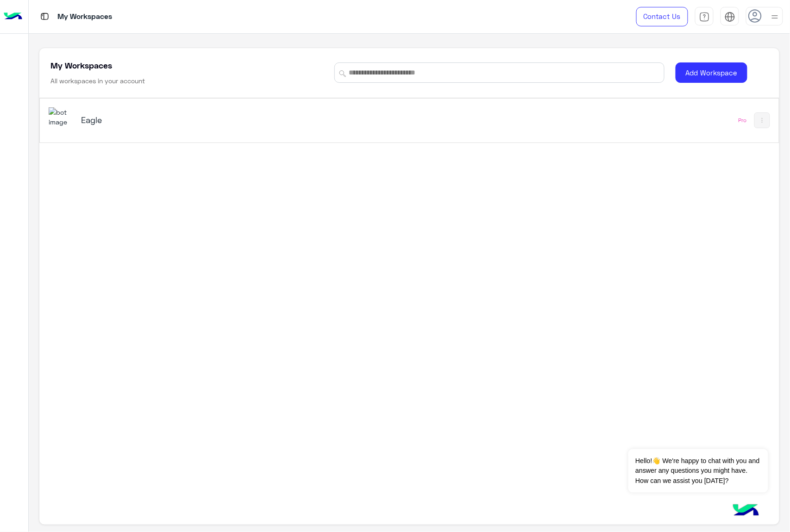  What do you see at coordinates (705, 16) in the screenshot?
I see `a: tab` at bounding box center [705, 16].